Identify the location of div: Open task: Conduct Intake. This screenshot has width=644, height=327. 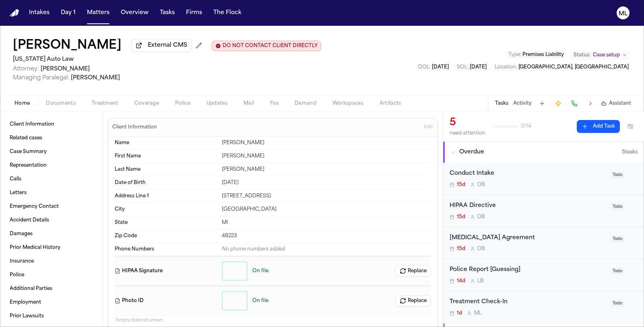
(544, 179).